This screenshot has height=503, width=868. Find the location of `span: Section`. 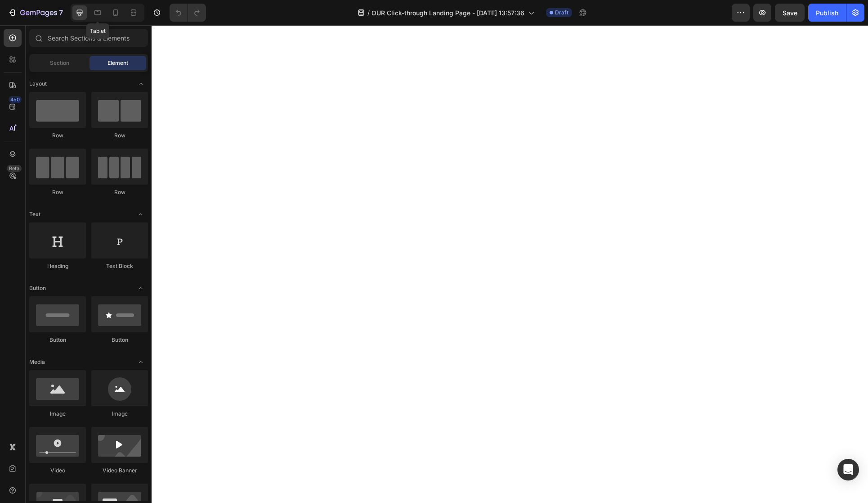

span: Section is located at coordinates (60, 63).